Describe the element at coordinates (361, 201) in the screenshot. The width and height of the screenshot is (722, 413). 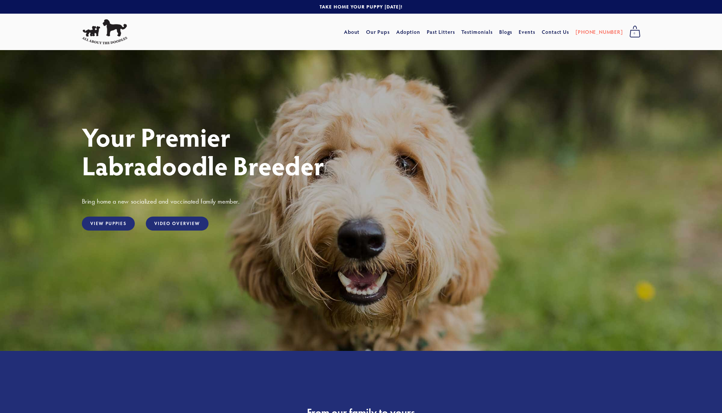
I see `h3: Bring home a new socialized and vaccinated family member.` at that location.